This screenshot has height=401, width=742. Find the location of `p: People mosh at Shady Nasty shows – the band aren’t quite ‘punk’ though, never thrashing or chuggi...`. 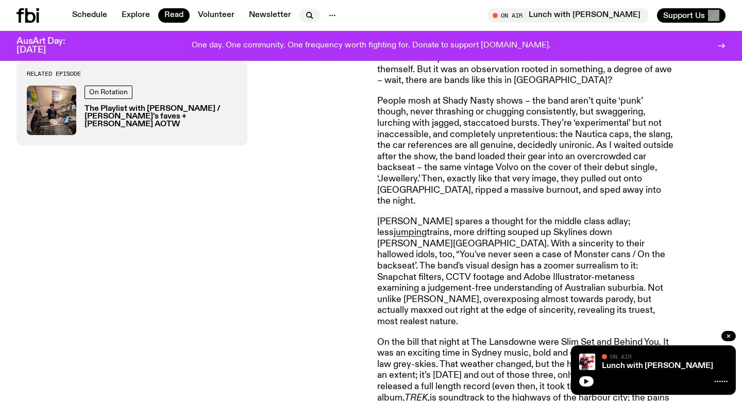

p: People mosh at Shady Nasty shows – the band aren’t quite ‘punk’ though, never thrashing or chuggi... is located at coordinates (526, 152).